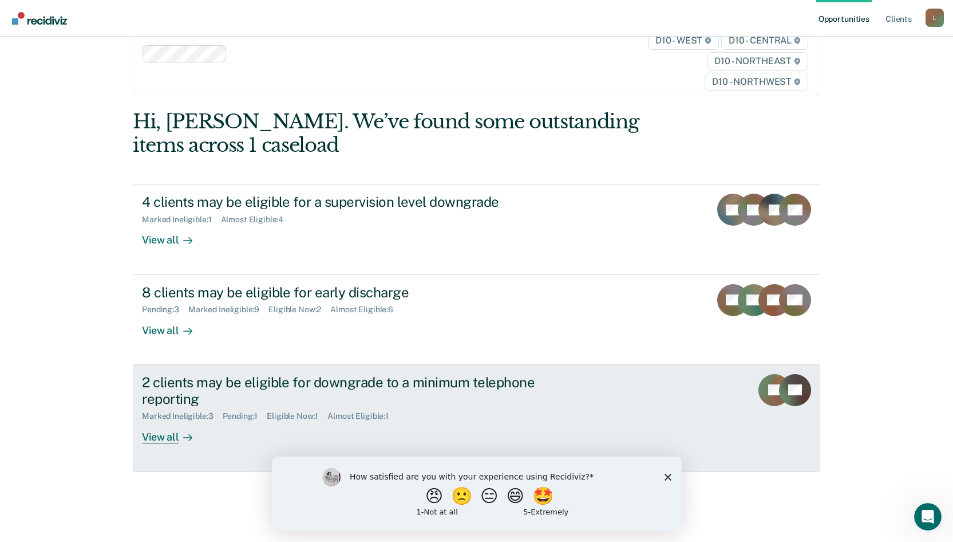  I want to click on div: 1 - Not at all, so click(132, 55).